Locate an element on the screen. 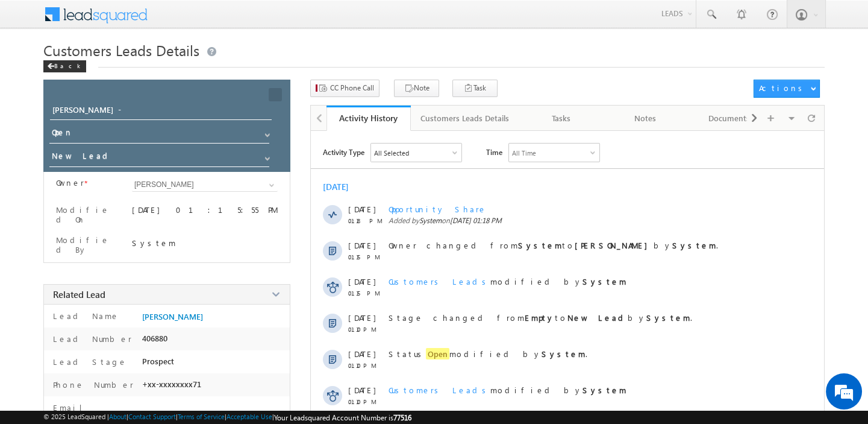 This screenshot has width=868, height=424. span: 77516 is located at coordinates (403, 417).